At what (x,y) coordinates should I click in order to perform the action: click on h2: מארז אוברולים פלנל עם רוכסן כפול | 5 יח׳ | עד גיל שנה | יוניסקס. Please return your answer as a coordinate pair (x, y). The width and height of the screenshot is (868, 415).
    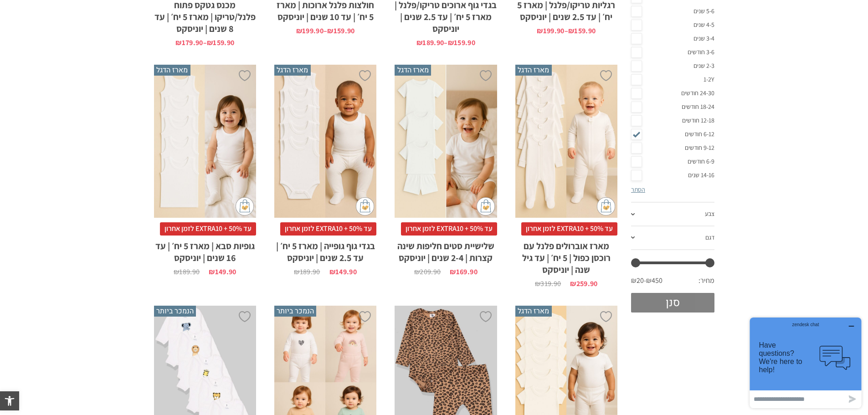
    Looking at the image, I should click on (567, 255).